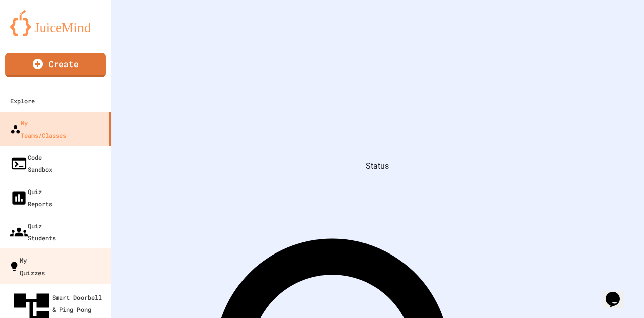 This screenshot has height=318, width=644. What do you see at coordinates (31, 197) in the screenshot?
I see `div: Quiz Reports` at bounding box center [31, 197].